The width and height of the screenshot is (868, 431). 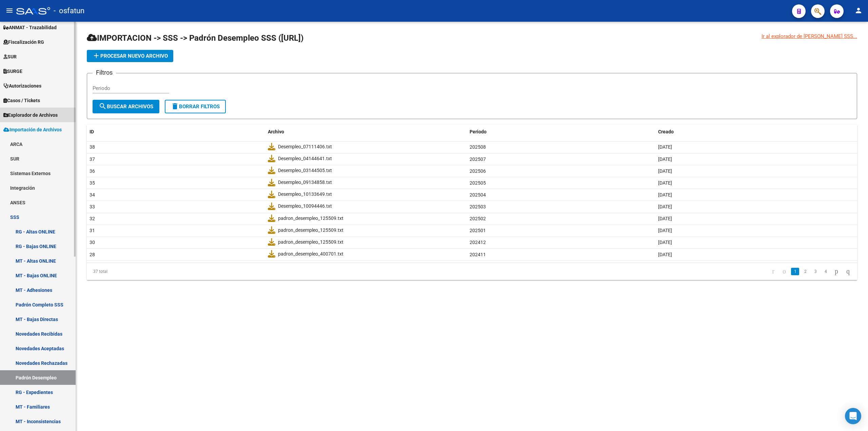 I want to click on span: 202411, so click(x=478, y=255).